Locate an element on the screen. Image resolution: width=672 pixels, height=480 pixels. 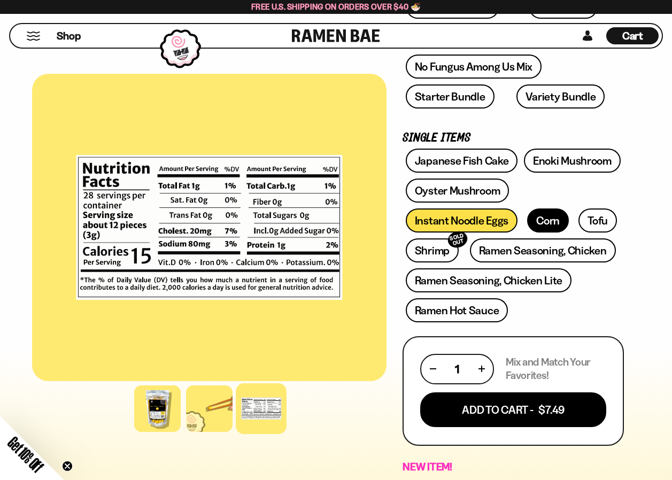
a: Starter Bundle is located at coordinates (450, 96).